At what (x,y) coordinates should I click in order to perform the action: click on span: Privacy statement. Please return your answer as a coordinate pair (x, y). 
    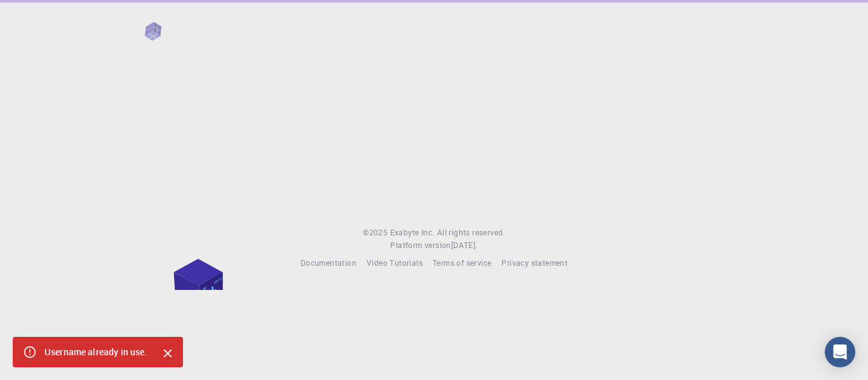
    Looking at the image, I should click on (534, 263).